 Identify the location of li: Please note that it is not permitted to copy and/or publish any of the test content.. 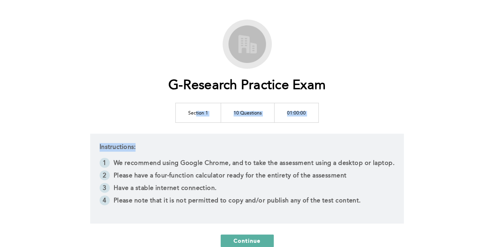
(247, 202).